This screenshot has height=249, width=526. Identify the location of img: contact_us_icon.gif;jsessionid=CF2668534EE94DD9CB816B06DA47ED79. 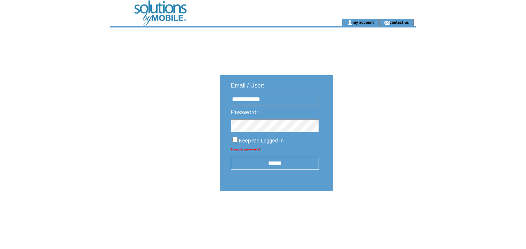
(387, 23).